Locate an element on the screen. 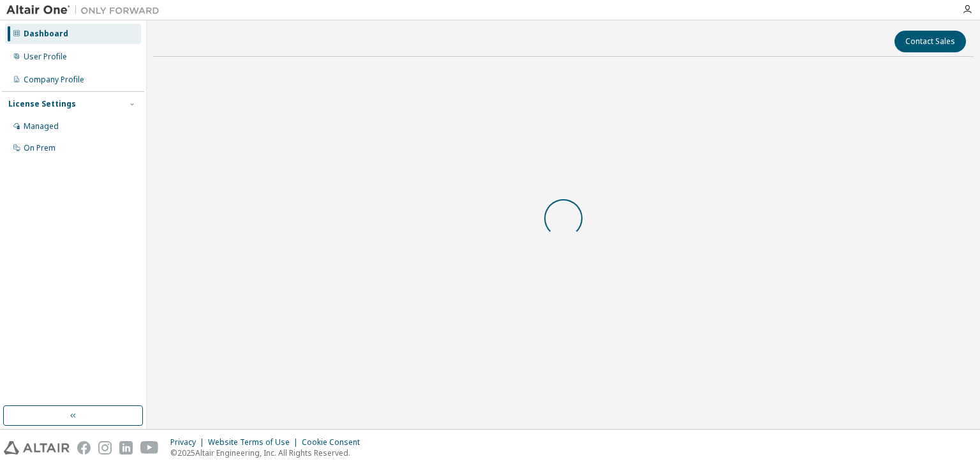 The image size is (980, 466). p: © 2025 Altair Engineering, Inc. All Rights Reserved. is located at coordinates (268, 453).